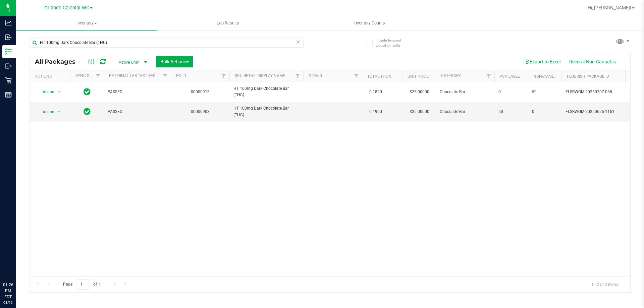  What do you see at coordinates (181, 76) in the screenshot?
I see `a: PO ID` at bounding box center [181, 76].